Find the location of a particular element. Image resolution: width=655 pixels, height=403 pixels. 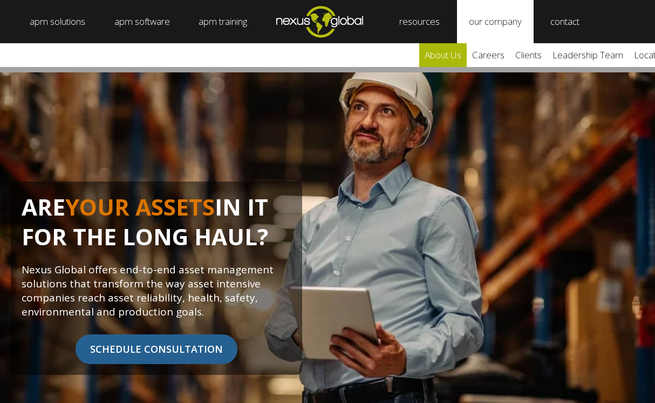

a: about us is located at coordinates (443, 55).